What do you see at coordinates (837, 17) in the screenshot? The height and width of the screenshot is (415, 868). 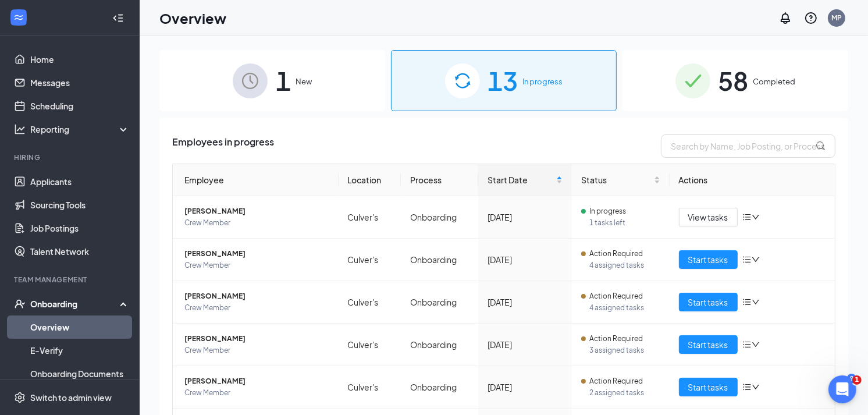 I see `div: MP` at bounding box center [837, 17].